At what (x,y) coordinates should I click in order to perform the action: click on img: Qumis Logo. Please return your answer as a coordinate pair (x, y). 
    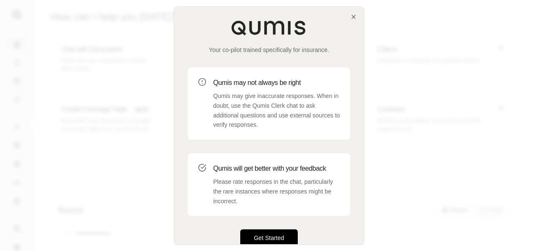
    Looking at the image, I should click on (269, 28).